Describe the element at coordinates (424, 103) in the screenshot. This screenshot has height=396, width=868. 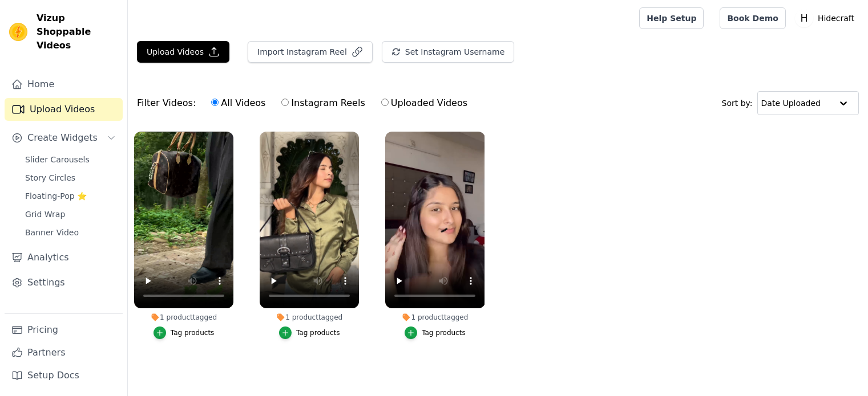
I see `label: Uploaded Videos` at that location.